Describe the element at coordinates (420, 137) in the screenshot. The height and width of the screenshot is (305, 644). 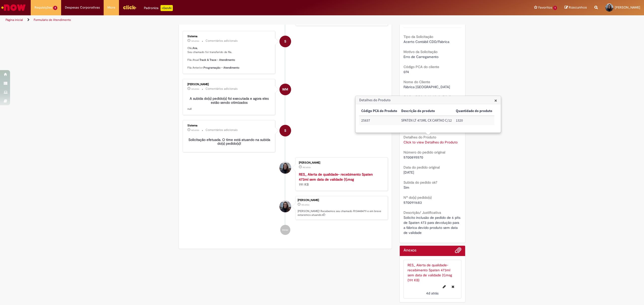
I see `b: Detalhes do Produto` at that location.